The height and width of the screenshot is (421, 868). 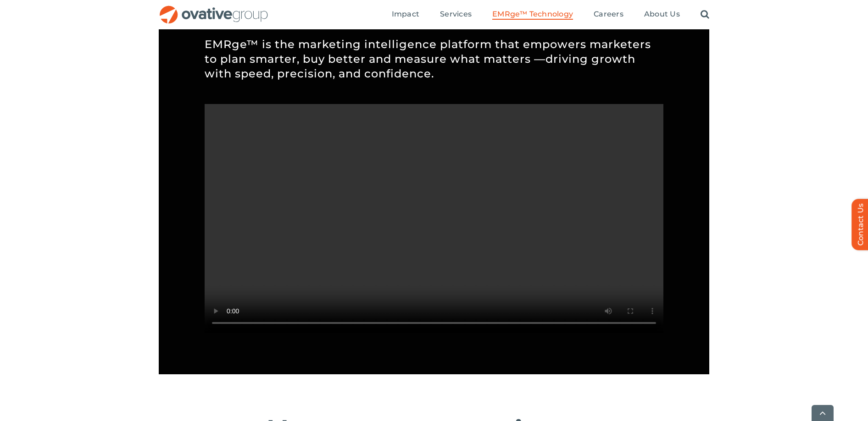 What do you see at coordinates (405, 14) in the screenshot?
I see `a: Impact` at bounding box center [405, 14].